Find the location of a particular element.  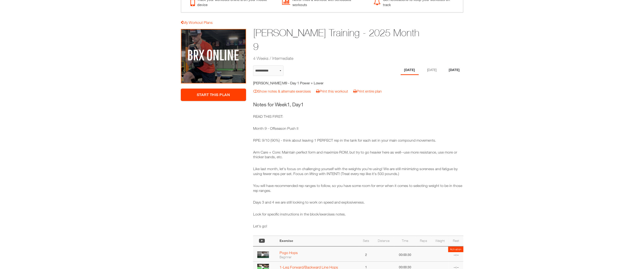

p: Days 3 and 4 we are still looking to work on speed and explosiveness. is located at coordinates (358, 202).